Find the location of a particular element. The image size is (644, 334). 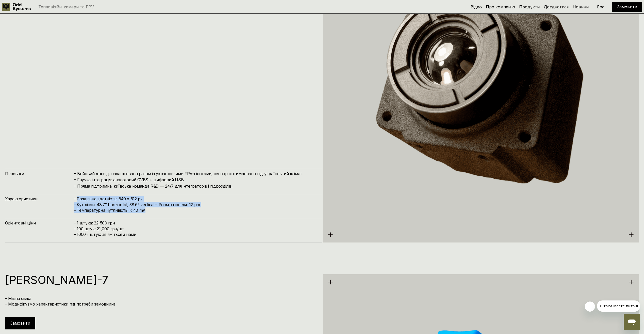

h4: Бойовий досвід: налаштована разом із українськими FPV-пілотами; сенсор оптимізовано під українськ... is located at coordinates (197, 173).